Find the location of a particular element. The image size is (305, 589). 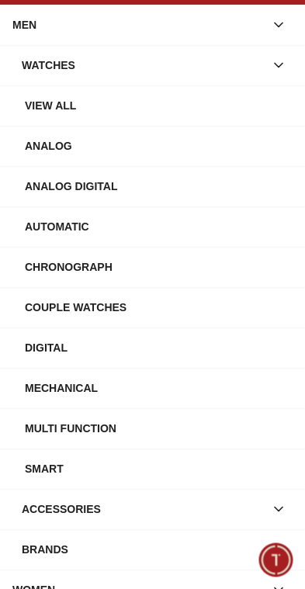

div: Analog is located at coordinates (158, 146).